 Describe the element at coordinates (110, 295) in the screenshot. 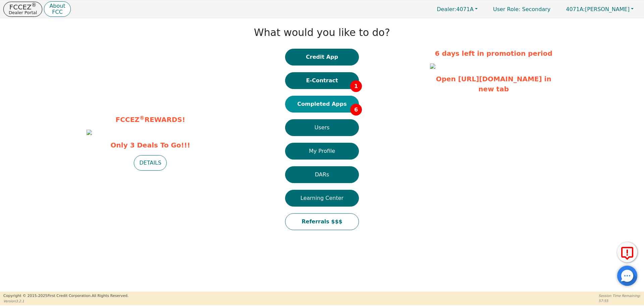

I see `span: All Rights Reserved.` at that location.